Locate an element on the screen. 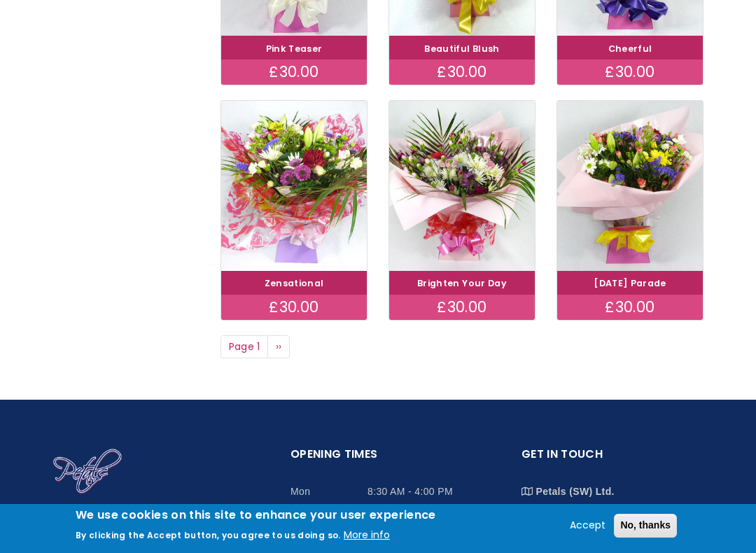 This screenshot has width=756, height=553. a: Pink Teaser is located at coordinates (294, 48).